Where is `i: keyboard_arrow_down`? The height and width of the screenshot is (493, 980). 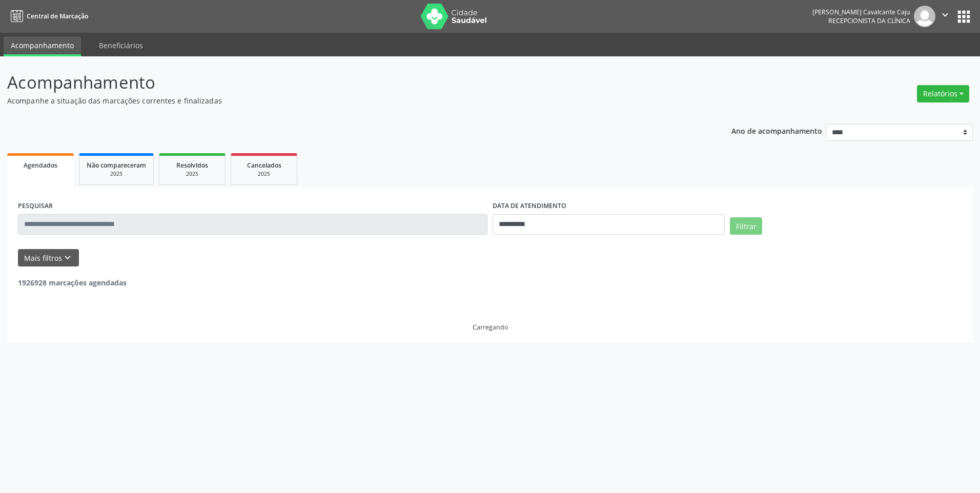
i: keyboard_arrow_down is located at coordinates (68, 258).